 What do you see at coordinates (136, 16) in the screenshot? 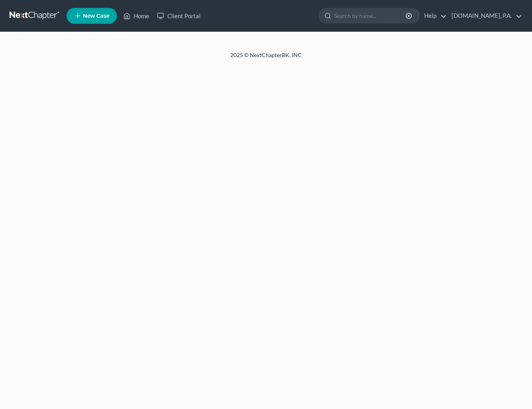
I see `a: Home` at bounding box center [136, 16].